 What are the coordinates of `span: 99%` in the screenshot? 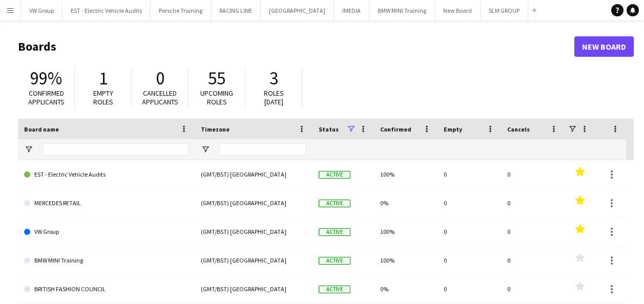 It's located at (46, 78).